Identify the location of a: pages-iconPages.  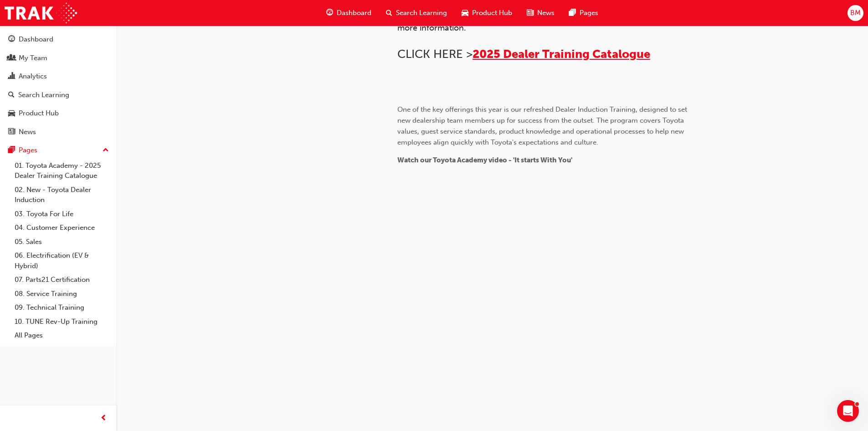
(584, 12).